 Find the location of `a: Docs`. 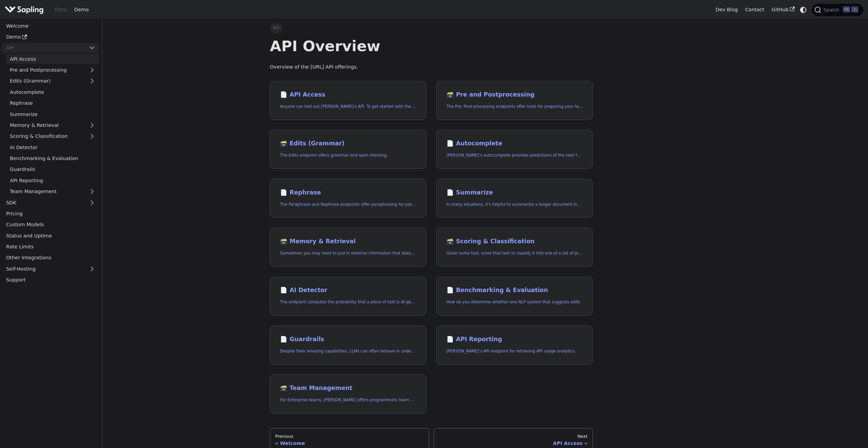

a: Docs is located at coordinates (61, 10).